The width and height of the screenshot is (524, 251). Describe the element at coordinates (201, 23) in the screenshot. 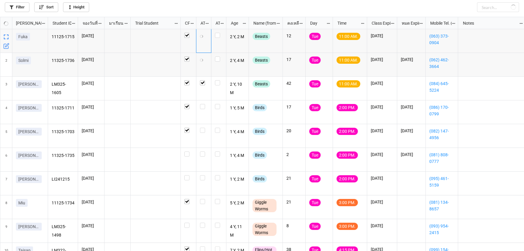

I see `div: ATT` at that location.